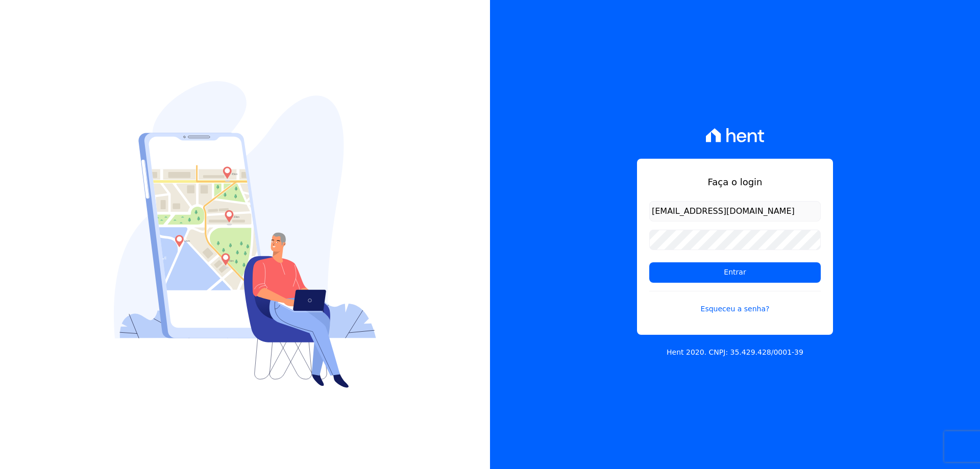 The width and height of the screenshot is (980, 469). Describe the element at coordinates (735, 273) in the screenshot. I see `input: Entrar` at that location.